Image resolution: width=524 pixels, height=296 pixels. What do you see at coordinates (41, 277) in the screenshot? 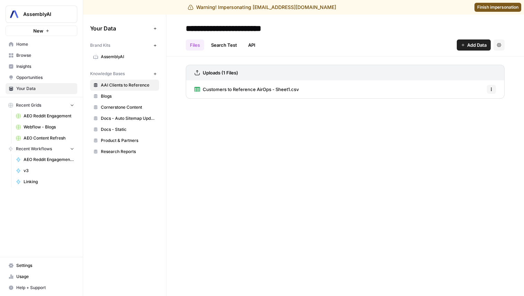
I see `a: Usage` at bounding box center [41, 277].